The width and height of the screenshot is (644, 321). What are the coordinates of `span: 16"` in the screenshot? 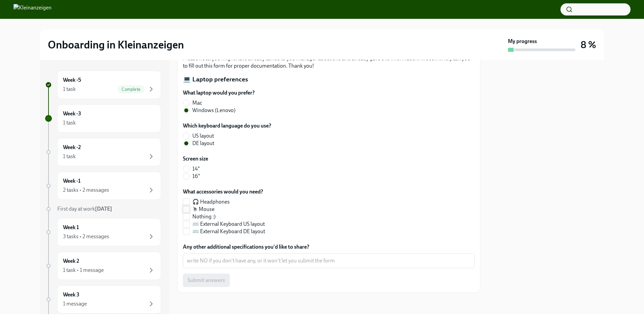 It's located at (196, 176).